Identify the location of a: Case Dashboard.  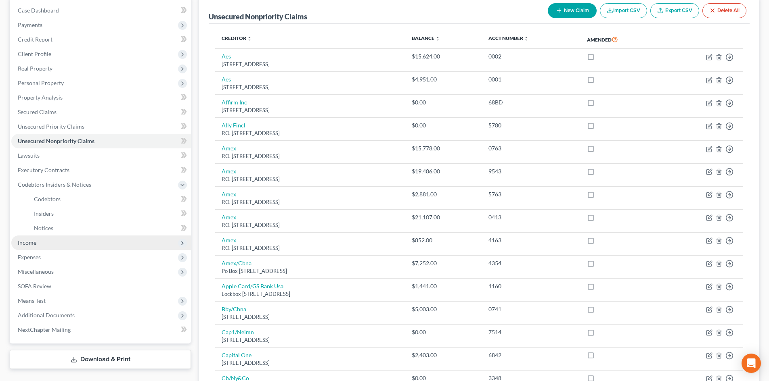
(101, 10).